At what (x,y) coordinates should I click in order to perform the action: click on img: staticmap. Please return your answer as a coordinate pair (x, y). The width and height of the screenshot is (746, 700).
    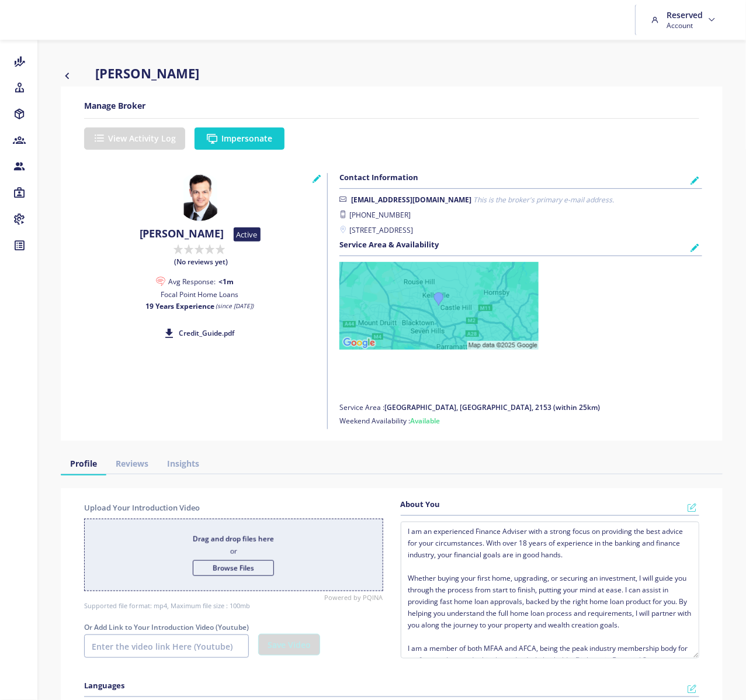
    Looking at the image, I should click on (439, 306).